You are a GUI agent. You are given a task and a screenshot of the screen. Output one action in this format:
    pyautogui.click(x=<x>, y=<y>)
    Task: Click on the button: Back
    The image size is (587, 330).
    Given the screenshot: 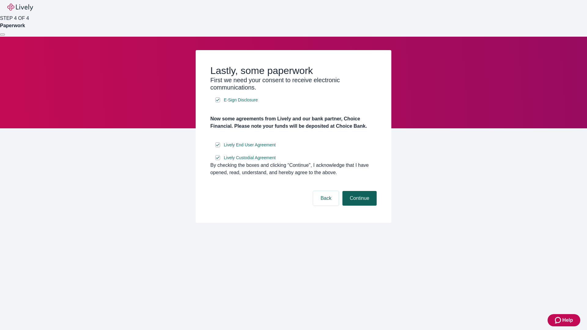 What is the action you would take?
    pyautogui.click(x=326, y=198)
    